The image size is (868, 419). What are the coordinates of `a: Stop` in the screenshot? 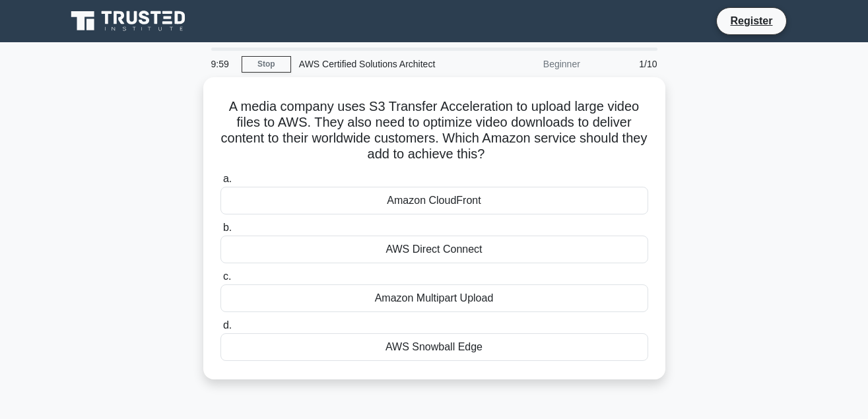 It's located at (266, 64).